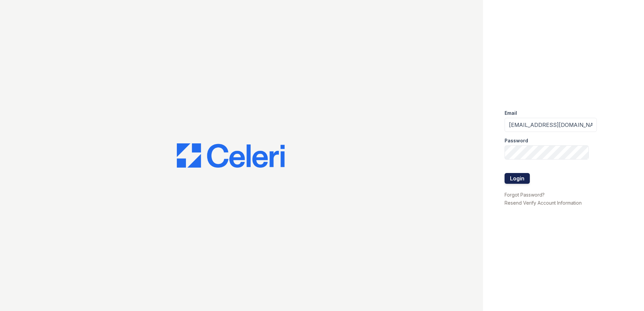  Describe the element at coordinates (524, 195) in the screenshot. I see `a: Forgot Password?` at that location.